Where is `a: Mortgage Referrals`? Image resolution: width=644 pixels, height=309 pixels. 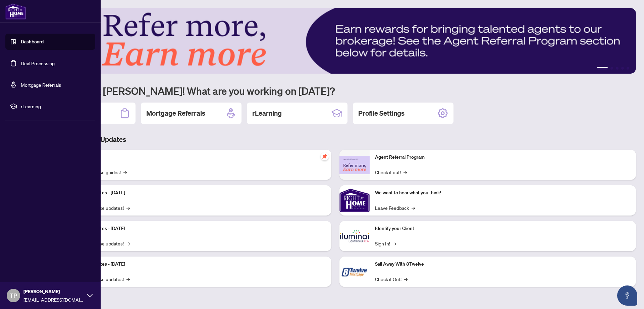
a: Mortgage Referrals is located at coordinates (41, 85).